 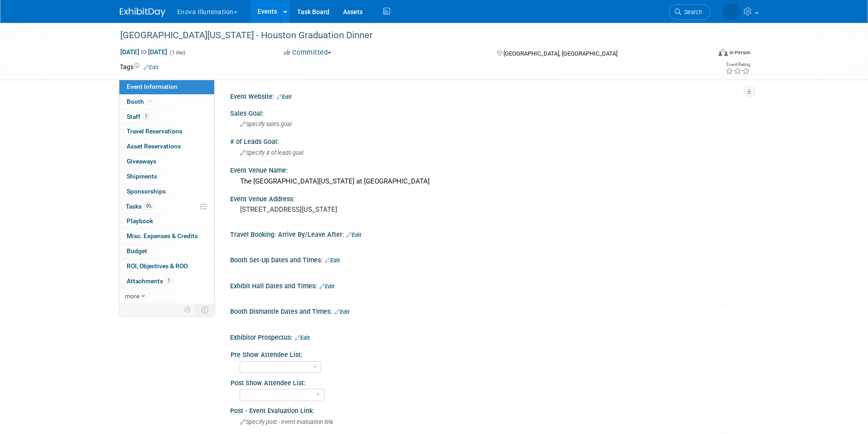 What do you see at coordinates (489, 198) in the screenshot?
I see `div: Event Venue Address:` at bounding box center [489, 198].